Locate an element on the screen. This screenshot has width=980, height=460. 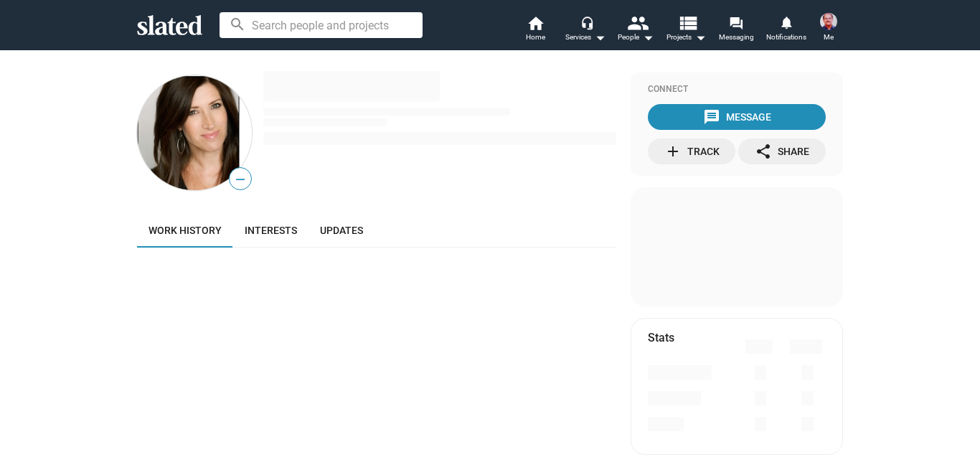
a: Home is located at coordinates (535, 30).